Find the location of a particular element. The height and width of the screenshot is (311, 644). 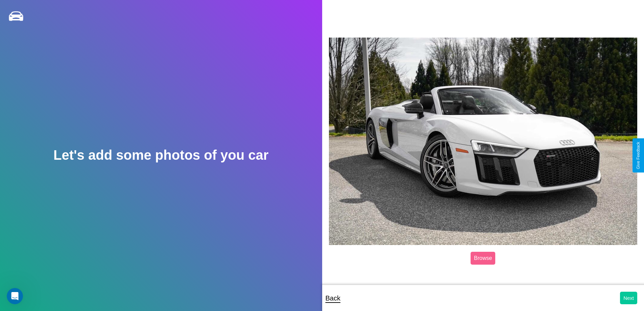

button: Next is located at coordinates (629, 297).